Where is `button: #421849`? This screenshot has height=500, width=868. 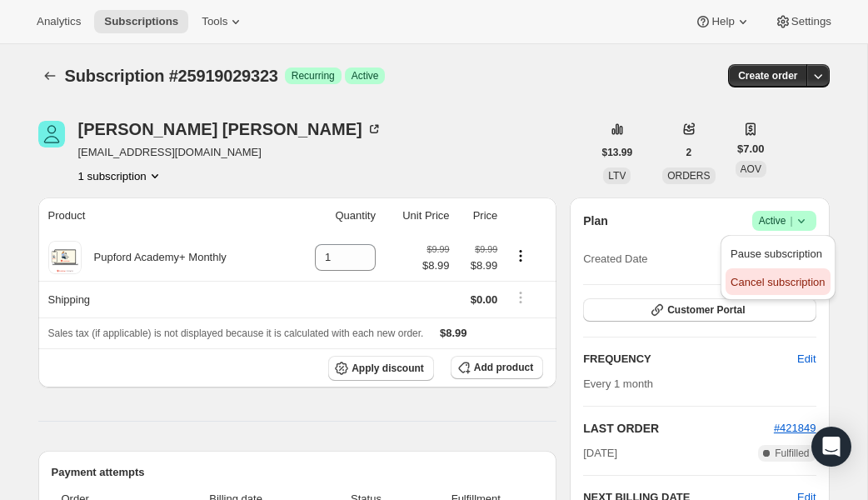 button: #421849 is located at coordinates (795, 429).